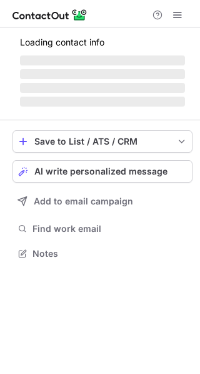 The height and width of the screenshot is (374, 200). I want to click on img: ContactOut v5.3.10, so click(50, 15).